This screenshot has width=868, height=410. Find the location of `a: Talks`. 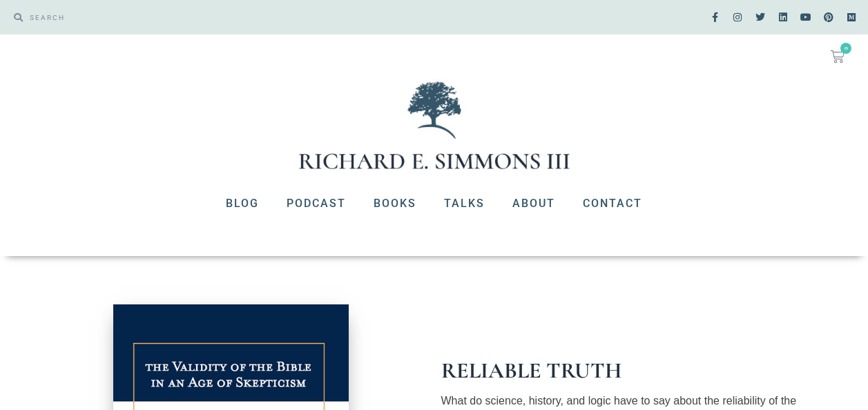

a: Talks is located at coordinates (464, 204).